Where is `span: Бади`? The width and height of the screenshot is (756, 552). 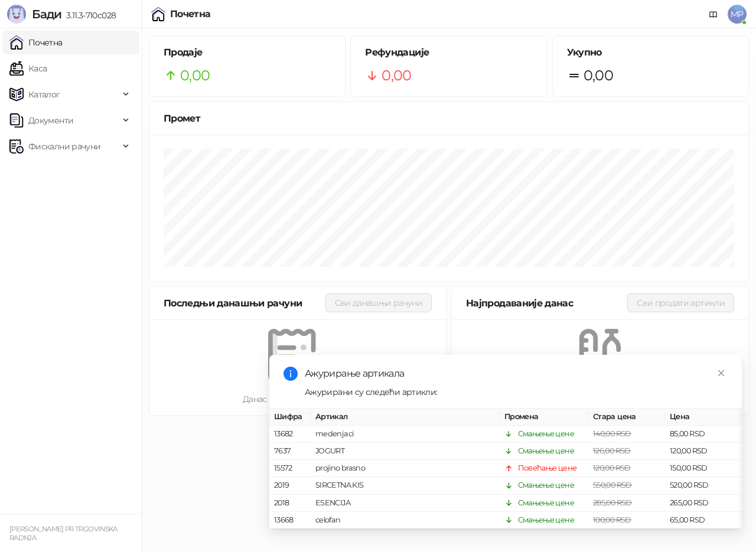 span: Бади is located at coordinates (47, 14).